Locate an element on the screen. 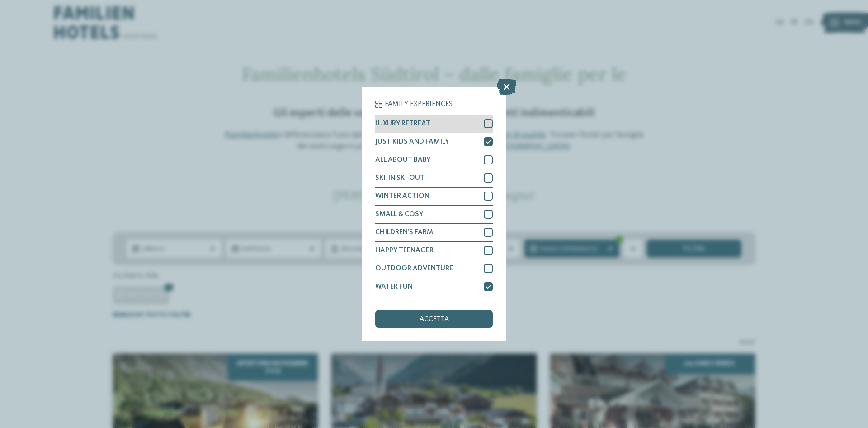 This screenshot has height=428, width=868. span: WINTER ACTION is located at coordinates (403, 196).